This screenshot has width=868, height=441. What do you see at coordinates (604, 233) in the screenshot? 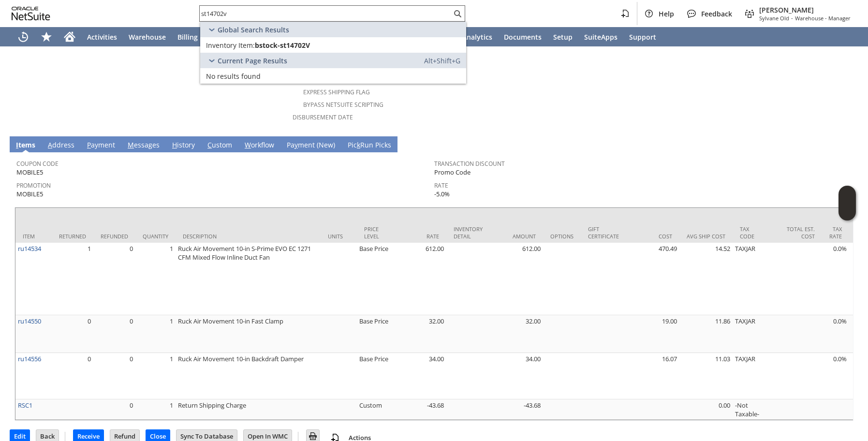
I see `div: Gift Certificate` at bounding box center [604, 233].